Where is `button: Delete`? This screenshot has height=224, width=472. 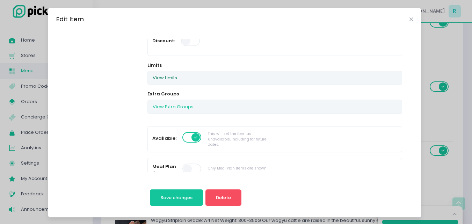
button: Delete is located at coordinates (224, 198).